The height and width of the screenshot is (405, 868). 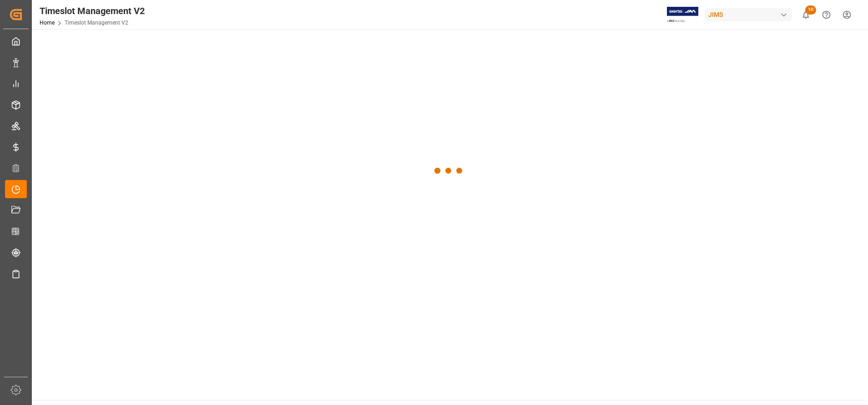 What do you see at coordinates (750, 15) in the screenshot?
I see `button: JIMS` at bounding box center [750, 15].